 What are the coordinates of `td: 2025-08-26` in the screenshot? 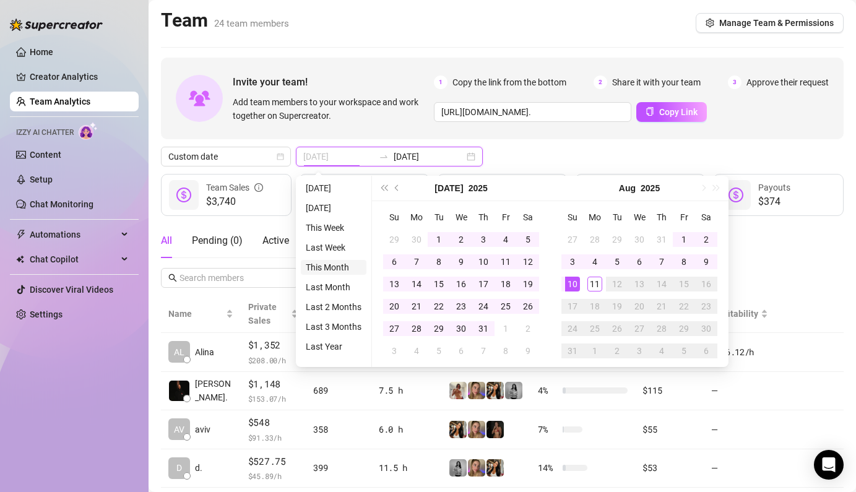 It's located at (617, 329).